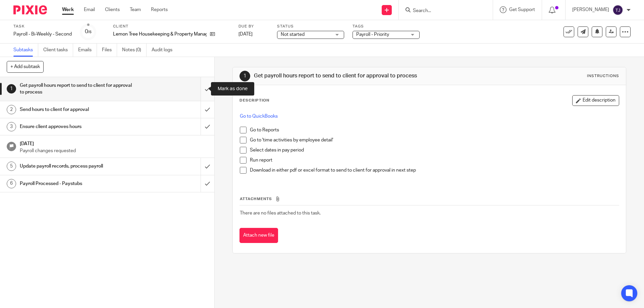 Image resolution: width=644 pixels, height=308 pixels. Describe the element at coordinates (171, 26) in the screenshot. I see `label: Client` at that location.